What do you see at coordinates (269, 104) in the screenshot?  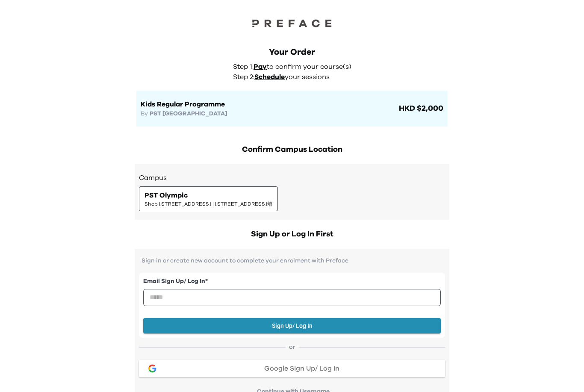 I see `h1: Kids Regular Programme` at bounding box center [269, 104].